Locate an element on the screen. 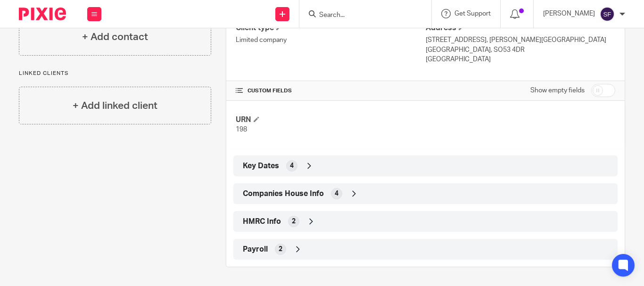 This screenshot has width=644, height=286. p: Linked clients is located at coordinates (115, 74).